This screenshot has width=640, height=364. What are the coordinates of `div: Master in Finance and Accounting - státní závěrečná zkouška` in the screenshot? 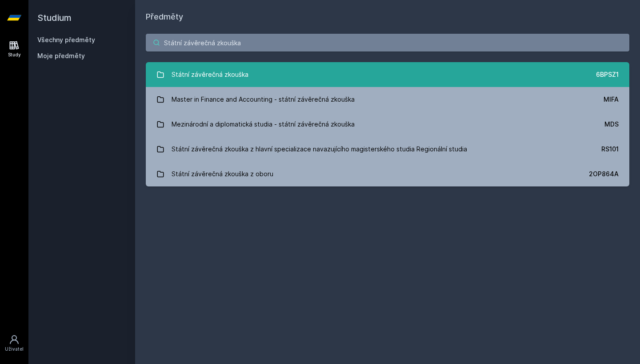 It's located at (263, 100).